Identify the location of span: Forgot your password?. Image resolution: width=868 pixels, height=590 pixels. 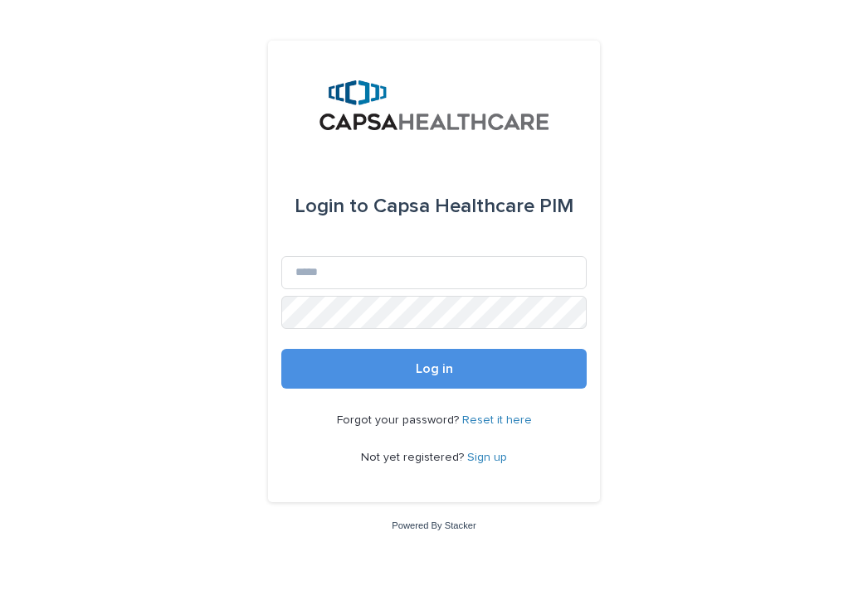
(399, 420).